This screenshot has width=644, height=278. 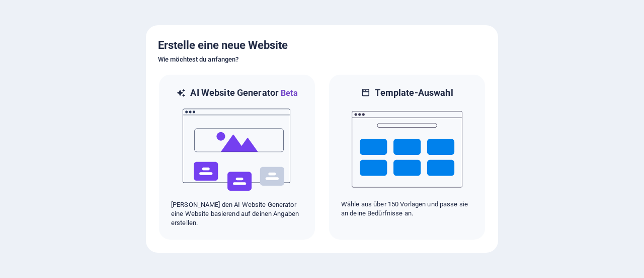 I want to click on h5: Erstelle eine neue Website, so click(x=322, y=45).